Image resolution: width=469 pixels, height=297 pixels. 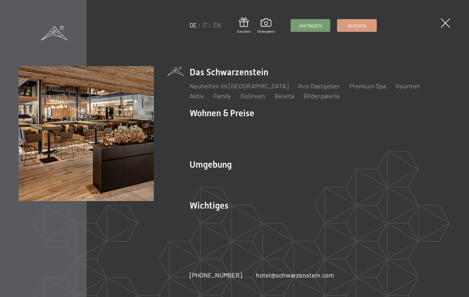 What do you see at coordinates (222, 95) in the screenshot?
I see `a: Family` at bounding box center [222, 95].